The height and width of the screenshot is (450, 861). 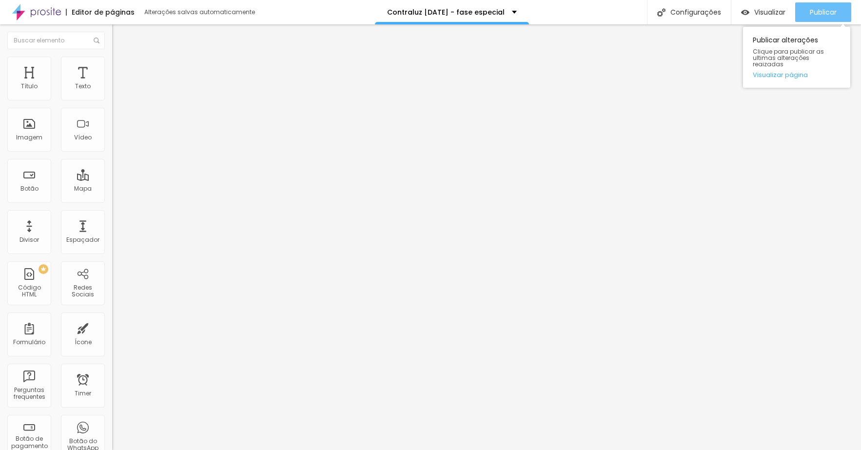 What do you see at coordinates (797, 75) in the screenshot?
I see `a: Visualizar página` at bounding box center [797, 75].